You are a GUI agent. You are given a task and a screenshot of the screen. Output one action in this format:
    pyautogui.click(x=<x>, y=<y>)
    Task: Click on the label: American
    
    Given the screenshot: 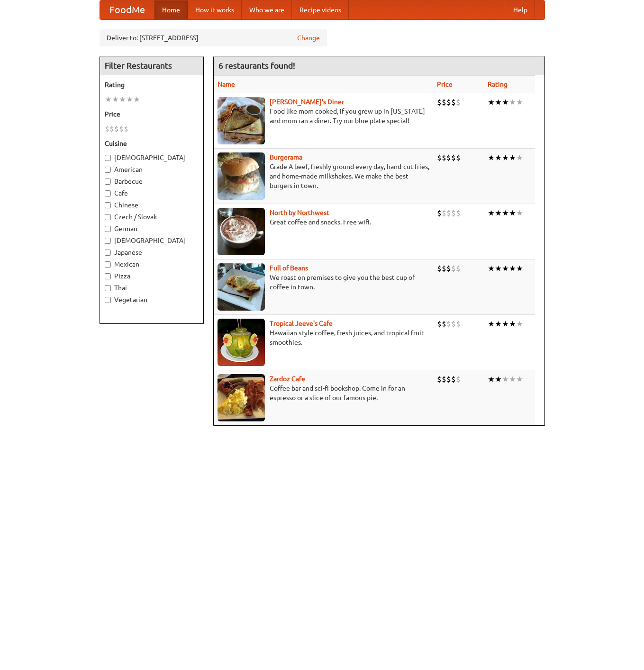 What is the action you would take?
    pyautogui.click(x=151, y=169)
    